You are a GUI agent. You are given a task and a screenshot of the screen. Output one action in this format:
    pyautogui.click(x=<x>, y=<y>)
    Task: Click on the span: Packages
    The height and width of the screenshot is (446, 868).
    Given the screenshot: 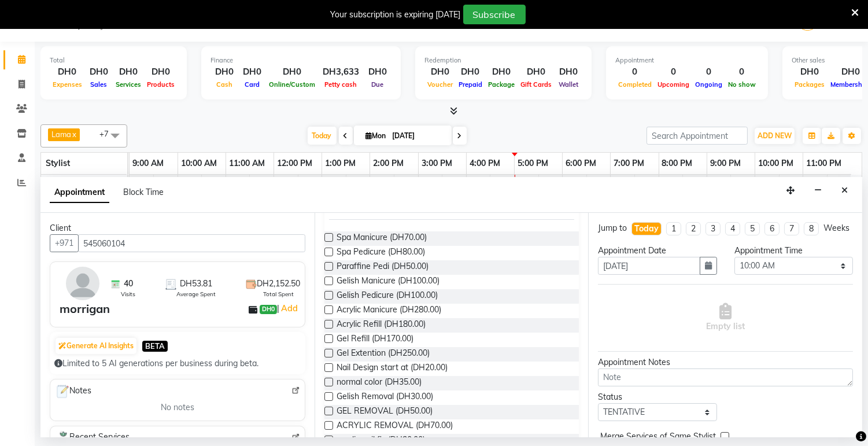 What is the action you would take?
    pyautogui.click(x=809, y=84)
    